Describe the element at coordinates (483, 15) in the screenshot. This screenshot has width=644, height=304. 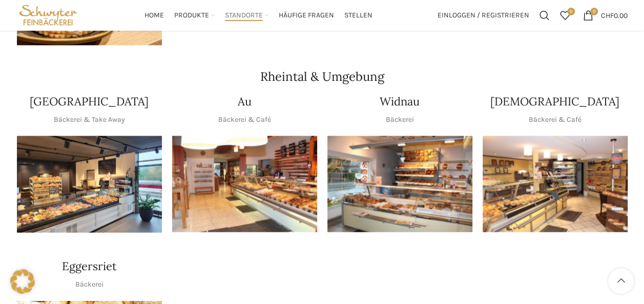
I see `span: Einloggen / Registrieren` at that location.